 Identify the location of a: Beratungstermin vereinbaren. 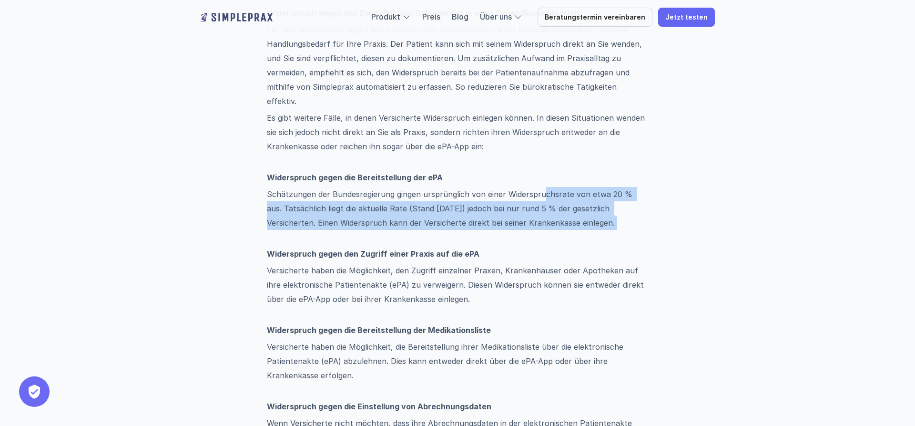
(595, 17).